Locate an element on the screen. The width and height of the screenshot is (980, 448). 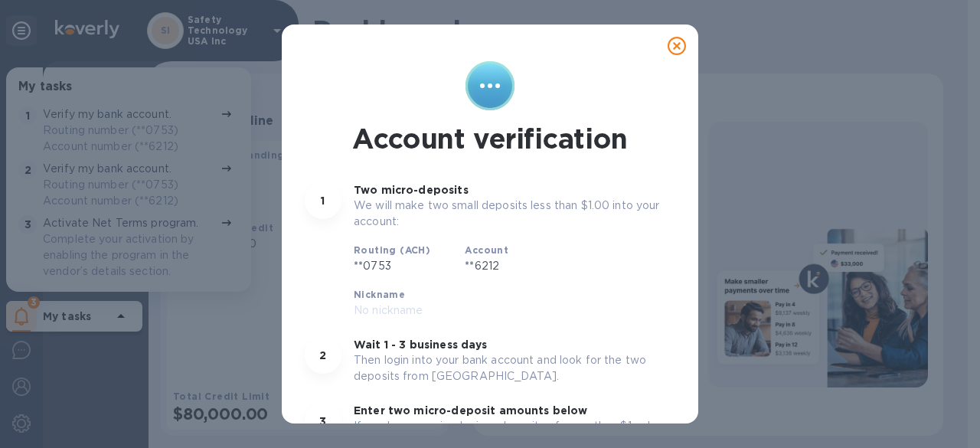
b: Routing (ACH) is located at coordinates (392, 250).